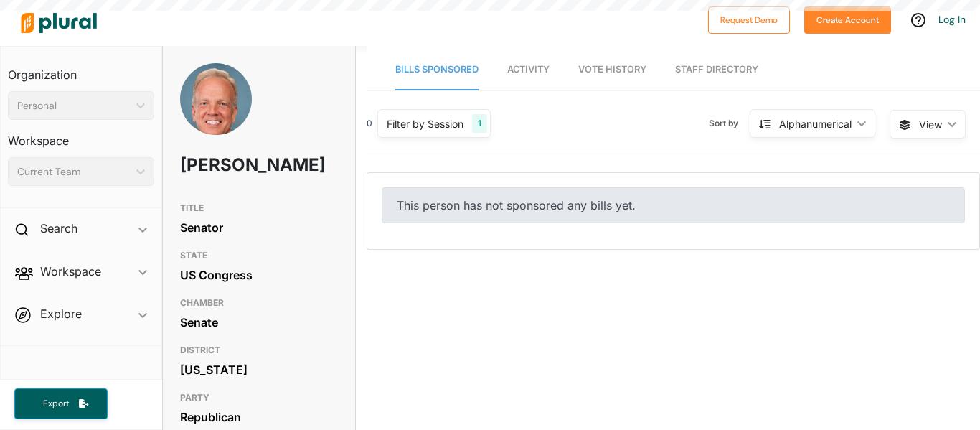  I want to click on div: 1, so click(479, 124).